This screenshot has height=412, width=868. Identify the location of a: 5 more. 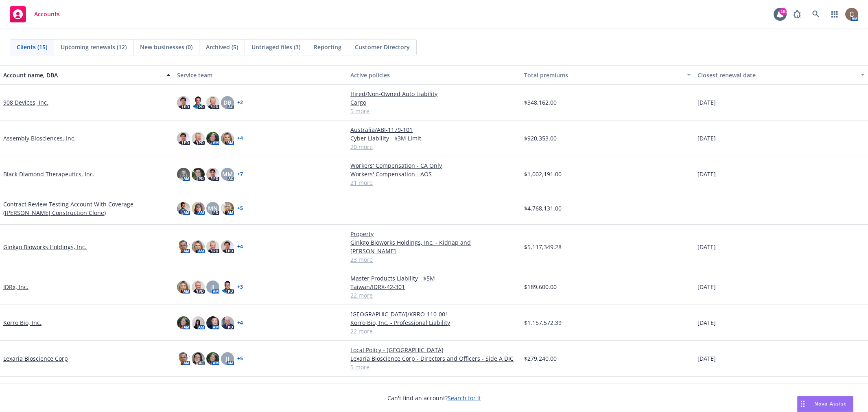
(434, 111).